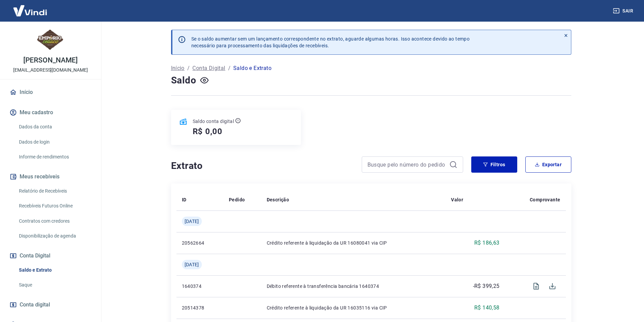 The image size is (644, 322). I want to click on button: Conta Digital, so click(51, 256).